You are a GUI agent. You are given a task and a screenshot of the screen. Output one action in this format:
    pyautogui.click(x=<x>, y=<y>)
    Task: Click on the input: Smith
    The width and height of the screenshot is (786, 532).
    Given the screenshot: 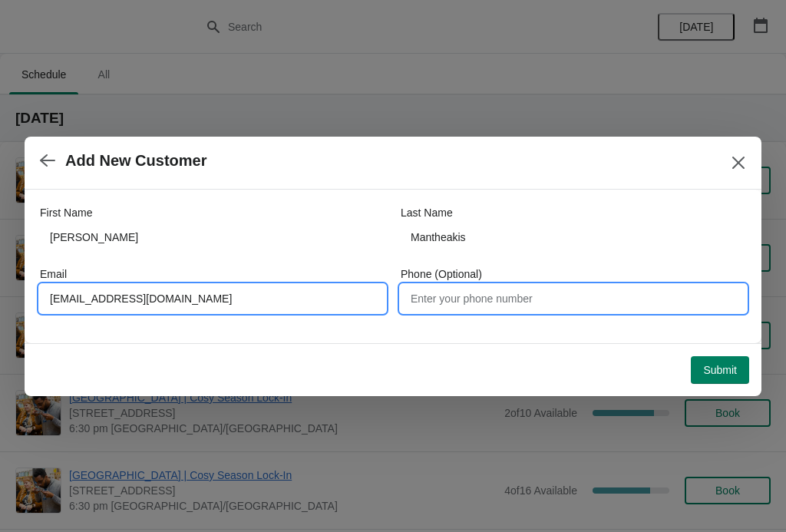 What is the action you would take?
    pyautogui.click(x=573, y=237)
    